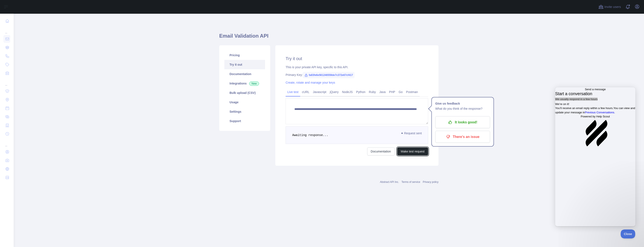  I want to click on a: Python, so click(361, 92).